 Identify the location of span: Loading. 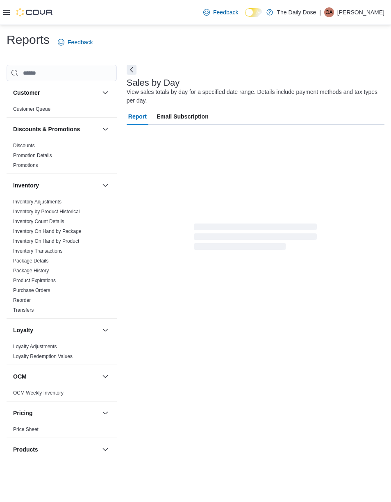
(256, 238).